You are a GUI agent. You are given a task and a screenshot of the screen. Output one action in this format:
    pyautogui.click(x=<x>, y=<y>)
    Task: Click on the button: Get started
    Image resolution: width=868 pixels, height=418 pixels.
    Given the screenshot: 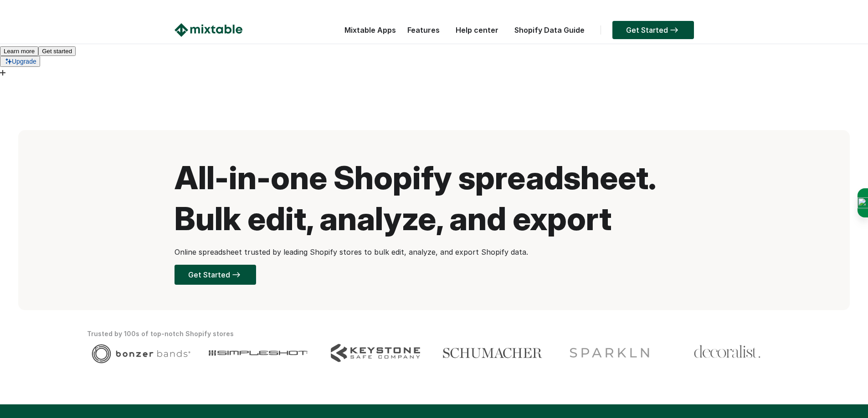 What is the action you would take?
    pyautogui.click(x=57, y=51)
    